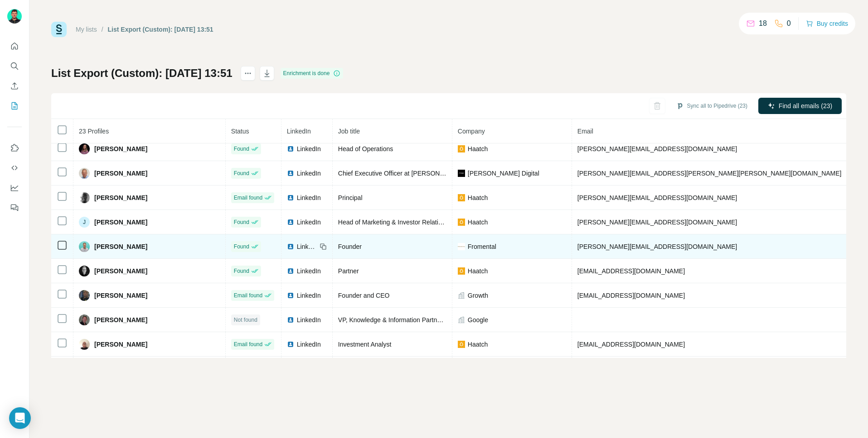 This screenshot has height=438, width=868. What do you see at coordinates (20, 418) in the screenshot?
I see `div: Open Intercom Messenger` at bounding box center [20, 418].